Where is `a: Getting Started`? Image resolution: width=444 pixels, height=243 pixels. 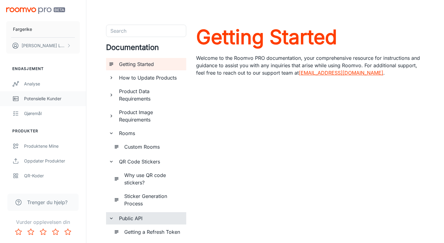
a: Getting Started is located at coordinates (310, 37).